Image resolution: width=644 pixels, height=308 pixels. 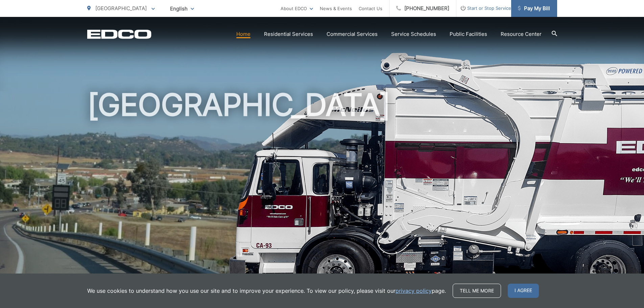 I want to click on a: About EDCO, so click(x=297, y=9).